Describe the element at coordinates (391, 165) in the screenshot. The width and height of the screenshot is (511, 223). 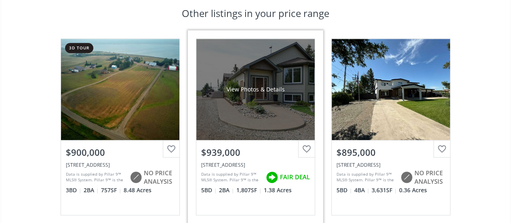
I see `div: 1236 40 Avenue North, Lethbridge, AB T1H 6A2` at that location.